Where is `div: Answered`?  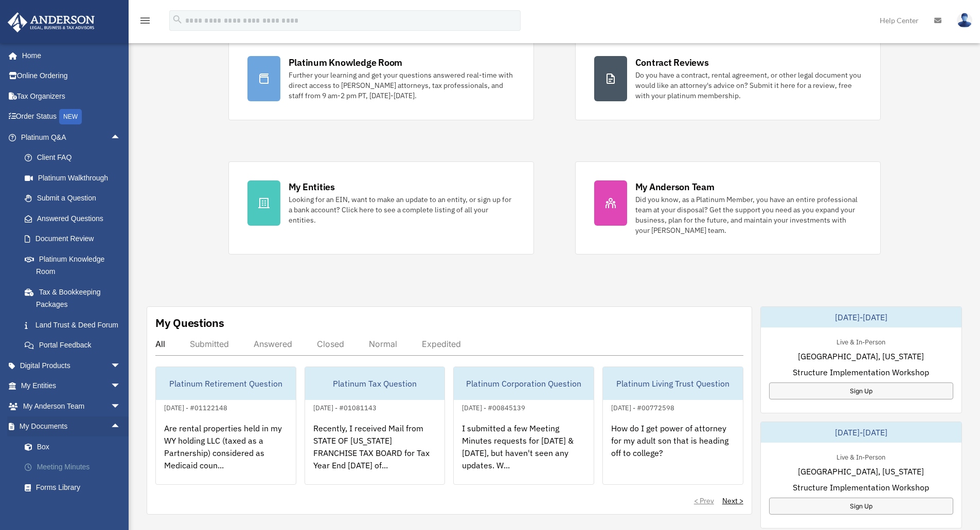
div: Answered is located at coordinates (273, 344).